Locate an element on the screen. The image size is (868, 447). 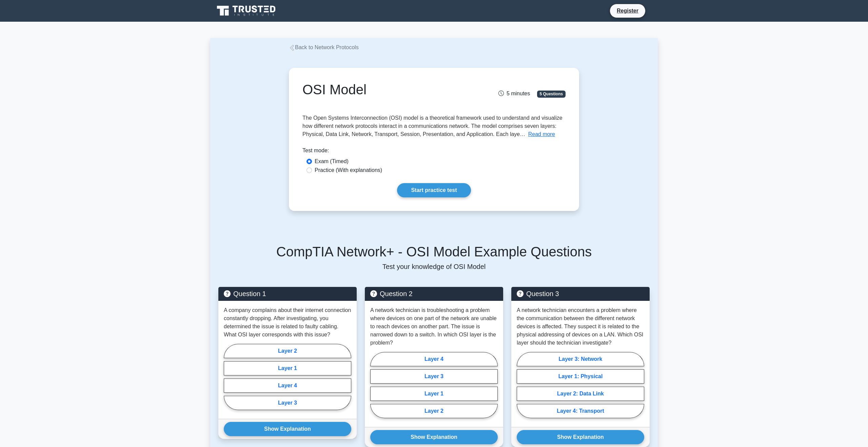
span: 5 Questions is located at coordinates (551, 94).